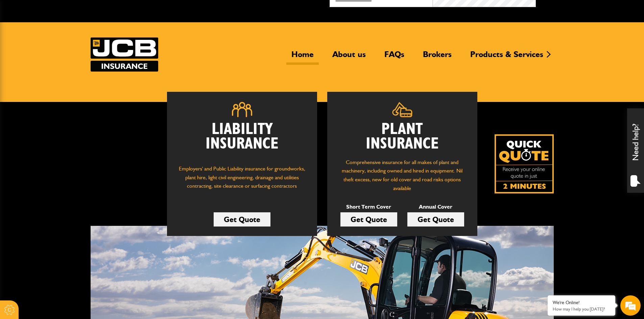 The height and width of the screenshot is (319, 644). I want to click on p: Annual Cover, so click(436, 207).